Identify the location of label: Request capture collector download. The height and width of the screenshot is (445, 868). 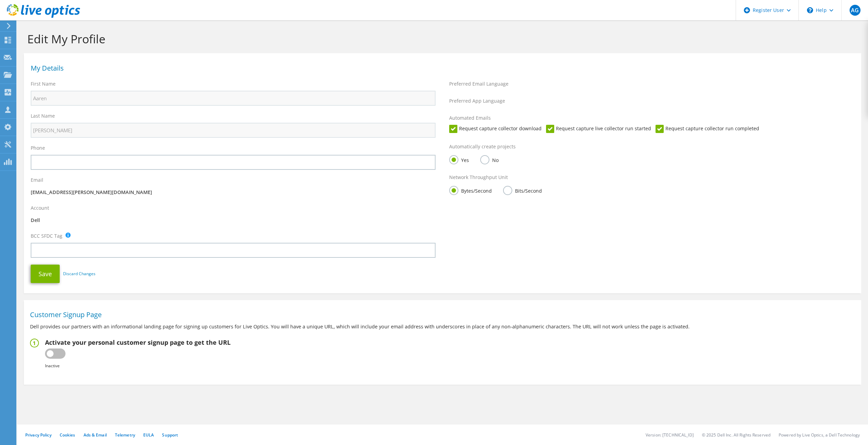
(496, 129).